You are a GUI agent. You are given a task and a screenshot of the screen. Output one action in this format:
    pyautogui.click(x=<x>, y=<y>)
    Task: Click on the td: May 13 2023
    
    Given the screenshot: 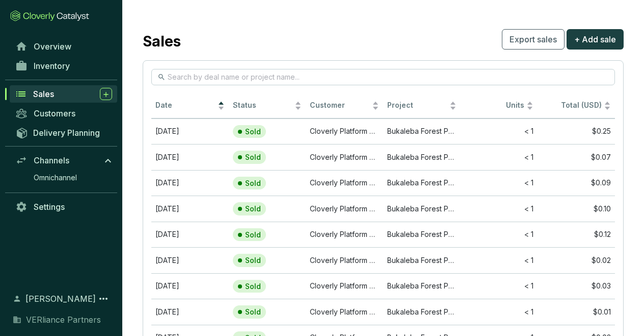 What is the action you would take?
    pyautogui.click(x=190, y=286)
    